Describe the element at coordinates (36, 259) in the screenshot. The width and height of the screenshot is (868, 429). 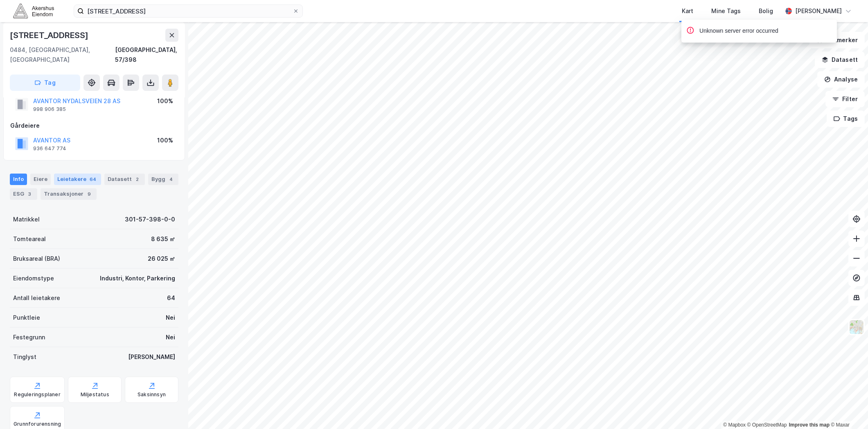
I see `div: Bruksareal (BRA)` at that location.